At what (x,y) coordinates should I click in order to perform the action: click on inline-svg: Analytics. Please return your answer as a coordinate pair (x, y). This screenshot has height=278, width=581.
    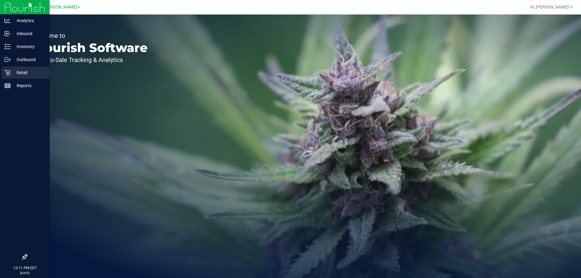
    Looking at the image, I should click on (8, 21).